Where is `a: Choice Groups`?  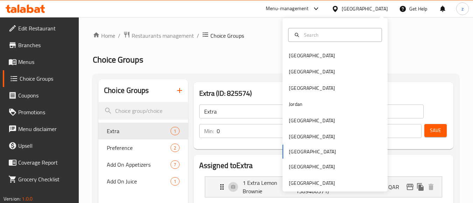
a: Choice Groups is located at coordinates (41, 79).